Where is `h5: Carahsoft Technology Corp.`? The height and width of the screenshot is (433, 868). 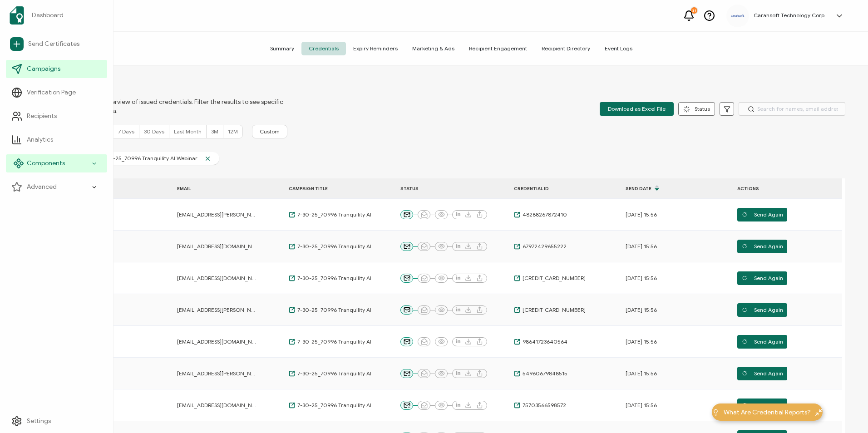 h5: Carahsoft Technology Corp. is located at coordinates (790, 15).